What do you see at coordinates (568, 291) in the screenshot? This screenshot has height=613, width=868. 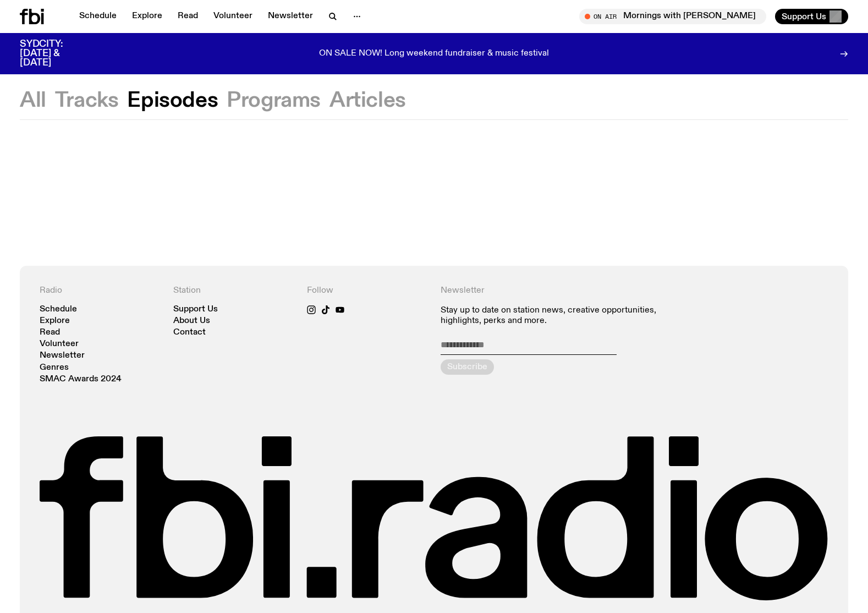 I see `h4: Newsletter` at bounding box center [568, 291].